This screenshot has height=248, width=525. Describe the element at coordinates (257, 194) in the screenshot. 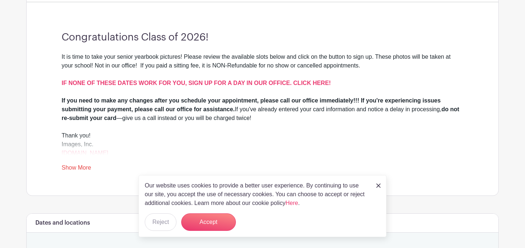

I see `p: Our website uses cookies to provide a better user experience. By continuing to use our site, you ...` at that location.